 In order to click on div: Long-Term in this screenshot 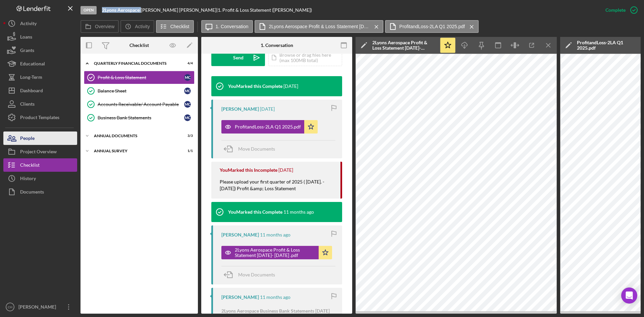, I will do `click(31, 78)`.